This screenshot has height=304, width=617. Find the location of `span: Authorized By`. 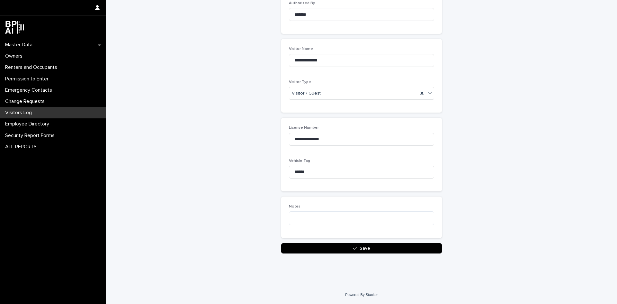

span: Authorized By is located at coordinates (302, 3).